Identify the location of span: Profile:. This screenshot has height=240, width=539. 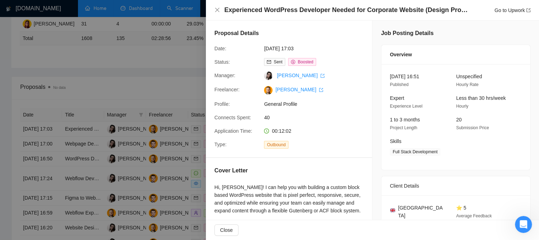
(222, 104).